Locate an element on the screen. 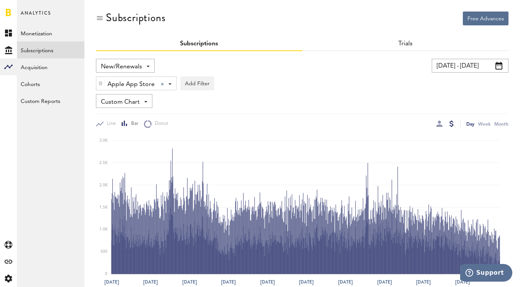 This screenshot has width=520, height=287. a: Monetization is located at coordinates (51, 33).